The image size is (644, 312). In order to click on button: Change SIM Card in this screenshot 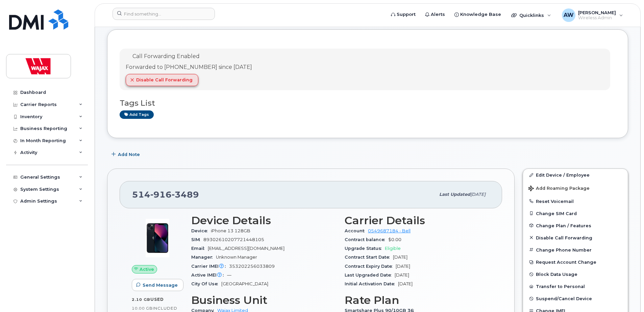, I will do `click(575, 213)`.